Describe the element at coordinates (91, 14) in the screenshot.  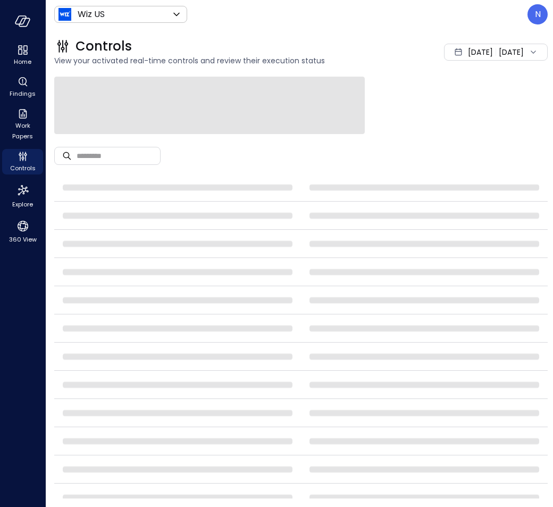
I see `p: Wiz US` at that location.